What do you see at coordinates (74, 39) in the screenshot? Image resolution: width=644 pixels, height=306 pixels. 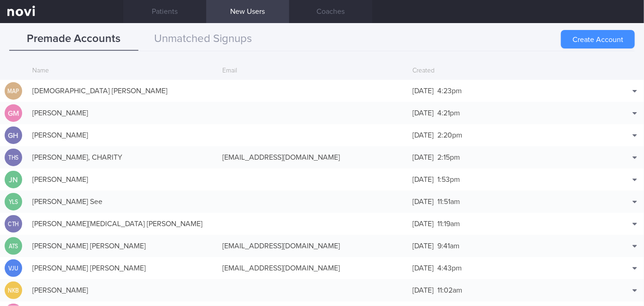 I see `button: Premade Accounts` at bounding box center [74, 39].